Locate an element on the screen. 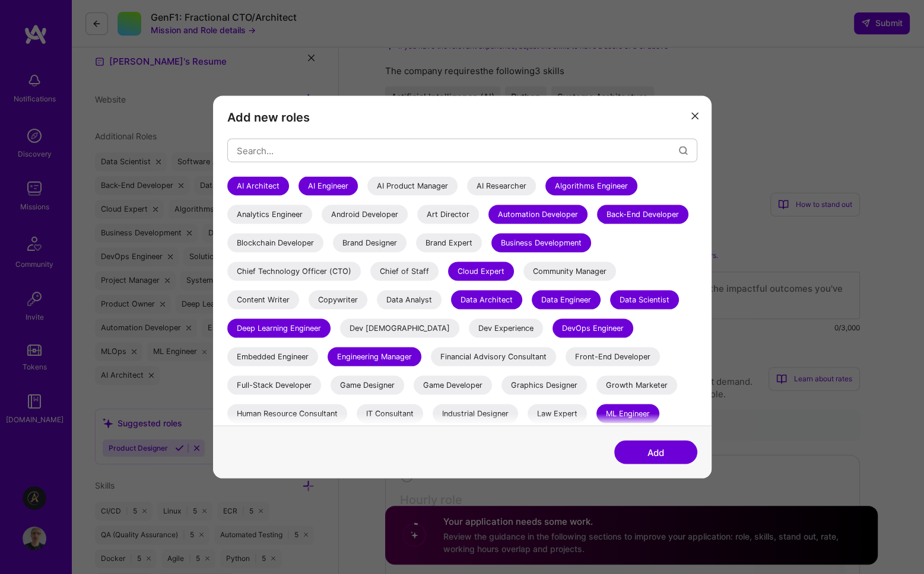 The height and width of the screenshot is (574, 924). div: Chief Technology Officer (CTO) is located at coordinates (294, 272).